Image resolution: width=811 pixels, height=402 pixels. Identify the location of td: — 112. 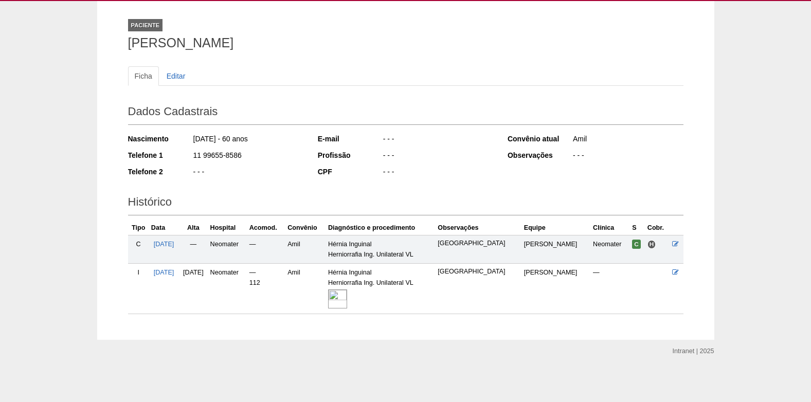
(266, 289).